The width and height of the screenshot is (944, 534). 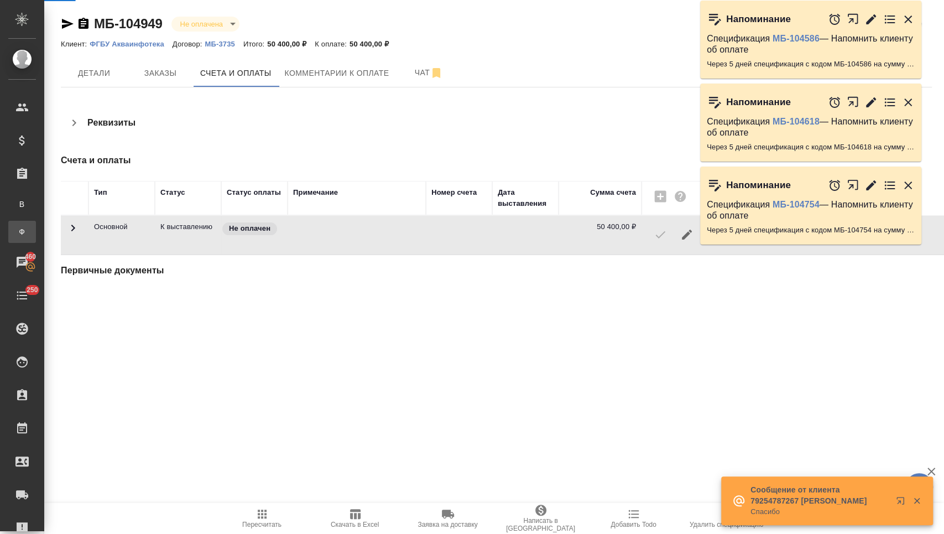 I want to click on span: Ф, so click(x=22, y=232).